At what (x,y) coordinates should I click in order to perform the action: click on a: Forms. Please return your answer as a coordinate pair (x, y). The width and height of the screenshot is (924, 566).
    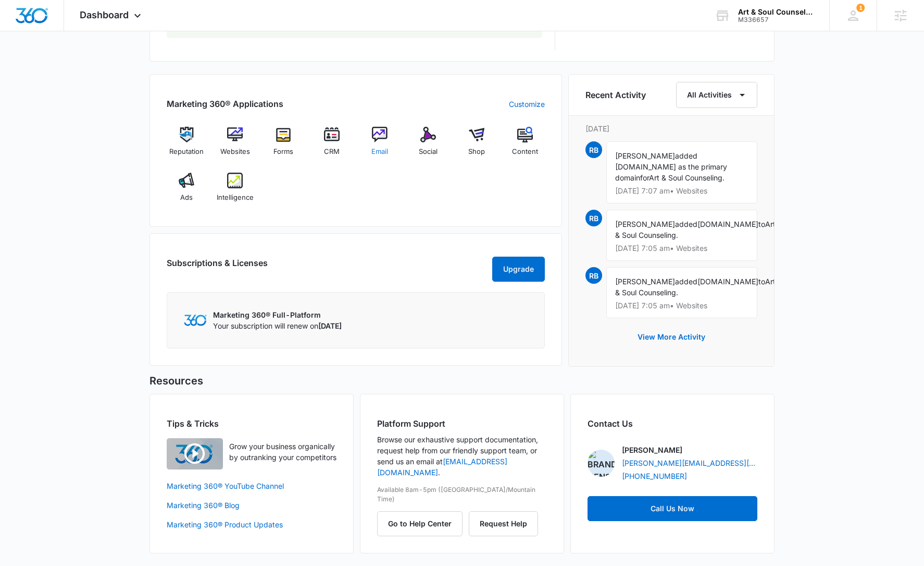
    Looking at the image, I should click on (284, 146).